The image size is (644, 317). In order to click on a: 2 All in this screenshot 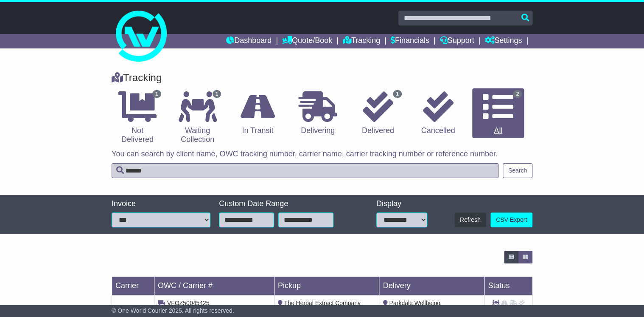, I will do `click(498, 113)`.